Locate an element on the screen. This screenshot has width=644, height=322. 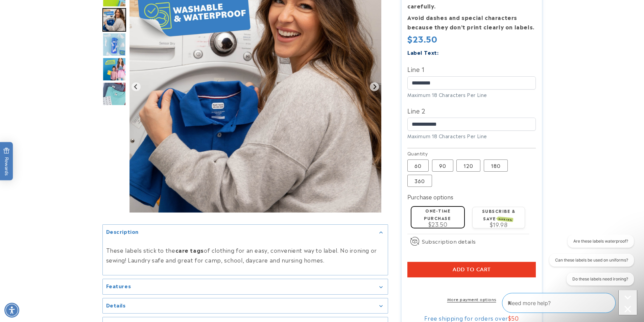
p: These labels stick to the of clothing for an easy, convenient way to label. No ironing or sewing!... is located at coordinates (245, 255).